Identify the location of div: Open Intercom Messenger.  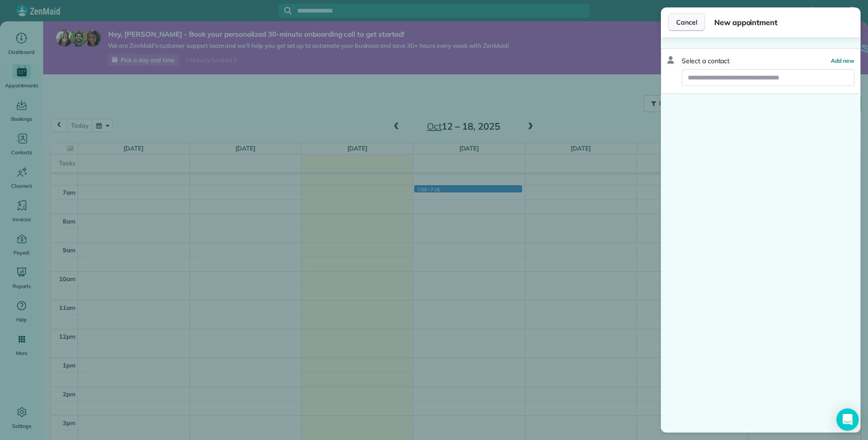
(848, 419).